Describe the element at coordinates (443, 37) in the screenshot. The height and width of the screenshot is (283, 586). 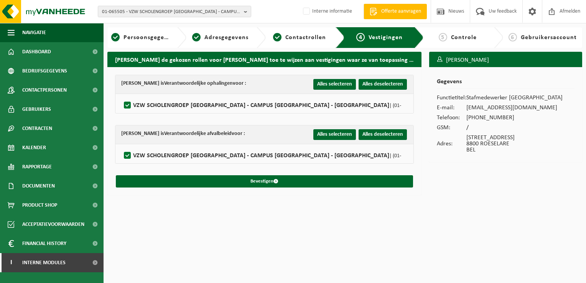
I see `span: 5` at that location.